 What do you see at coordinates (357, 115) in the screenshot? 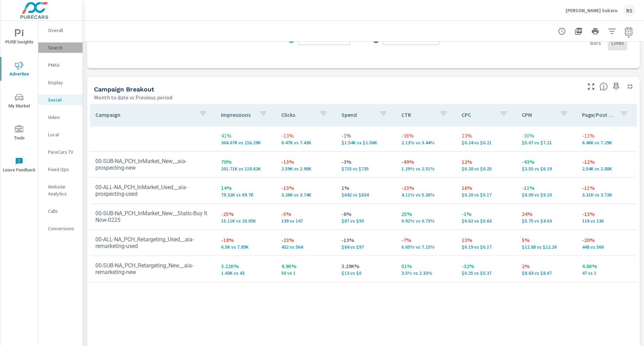
I see `p: Spend` at bounding box center [357, 115].